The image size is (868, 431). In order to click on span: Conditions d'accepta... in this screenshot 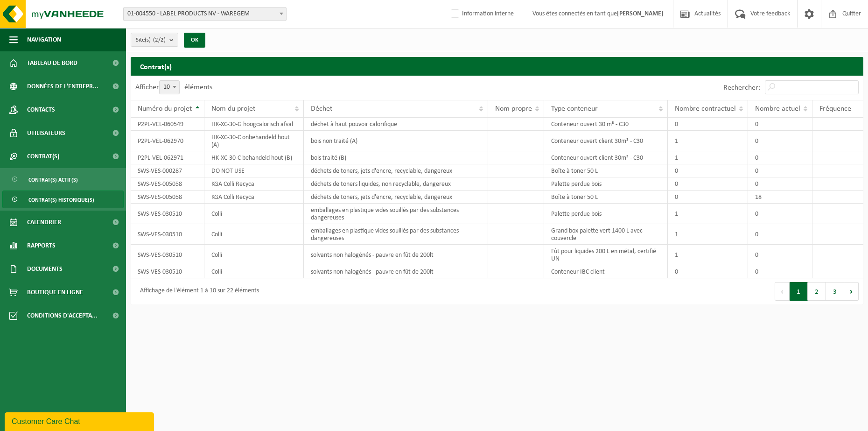, I will do `click(62, 315)`.